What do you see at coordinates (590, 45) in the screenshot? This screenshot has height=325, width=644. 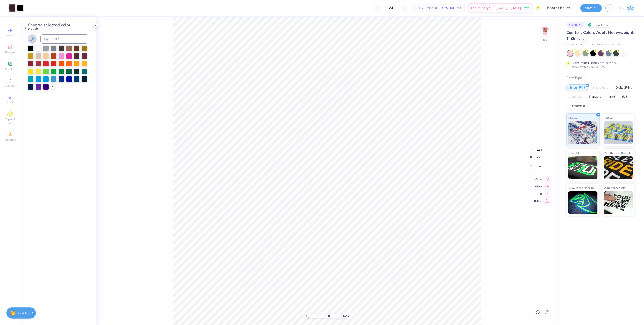 I see `span: # C1717` at bounding box center [590, 45].